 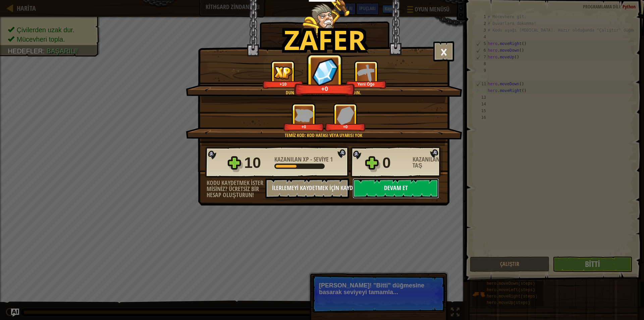 I want to click on div: 0, so click(x=396, y=163).